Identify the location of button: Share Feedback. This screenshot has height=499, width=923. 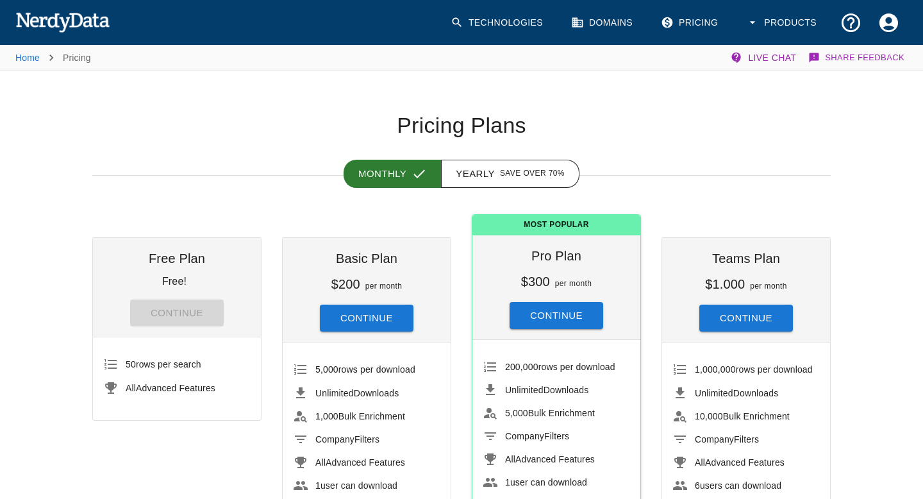
(857, 58).